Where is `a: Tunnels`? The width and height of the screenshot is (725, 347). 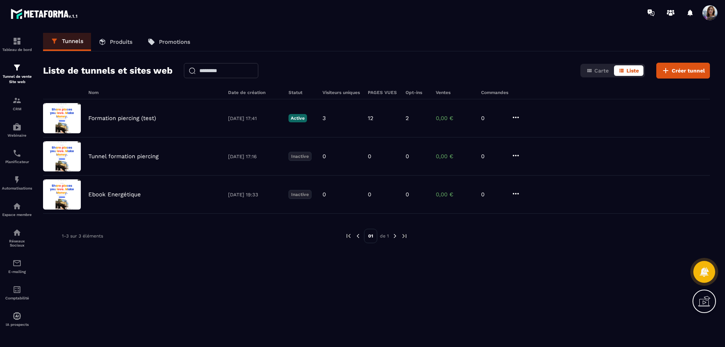 a: Tunnels is located at coordinates (67, 42).